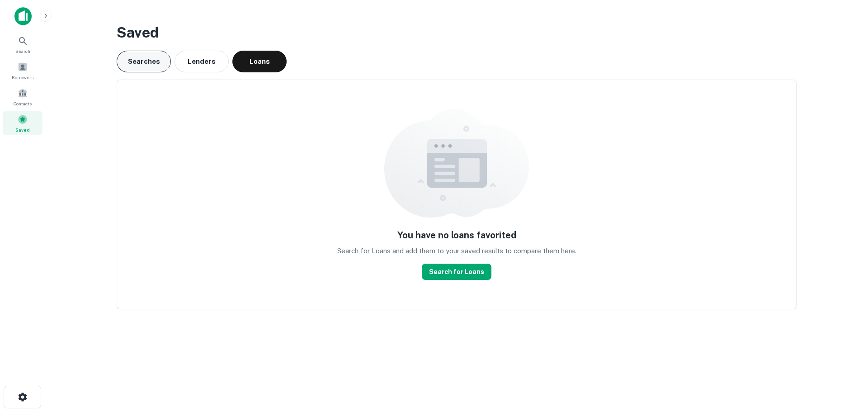 This screenshot has width=868, height=412. Describe the element at coordinates (23, 44) in the screenshot. I see `a: Search` at that location.